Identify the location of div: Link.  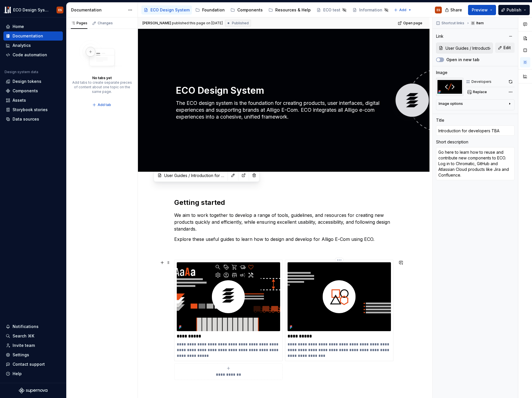
(440, 36).